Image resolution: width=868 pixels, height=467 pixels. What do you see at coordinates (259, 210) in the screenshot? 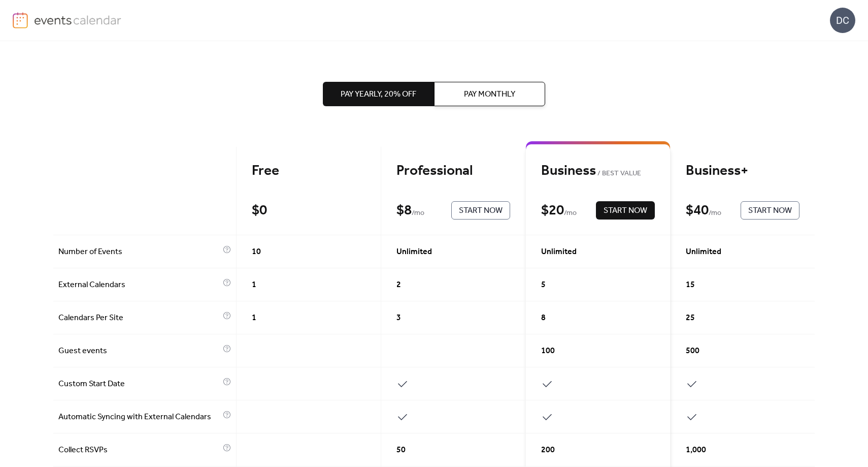
I see `div: $ 0` at bounding box center [259, 210].